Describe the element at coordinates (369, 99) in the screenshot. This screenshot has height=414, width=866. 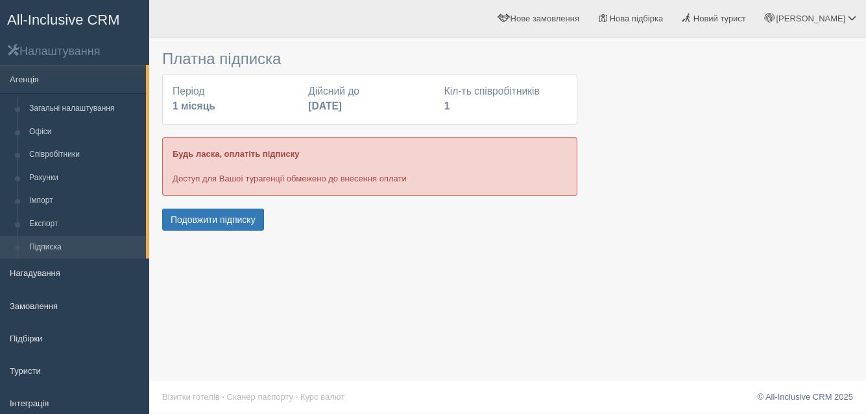
I see `div: Дійсний до` at that location.